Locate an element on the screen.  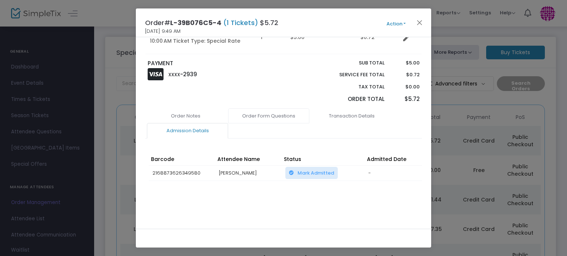
a: Transaction Details is located at coordinates (351, 116).